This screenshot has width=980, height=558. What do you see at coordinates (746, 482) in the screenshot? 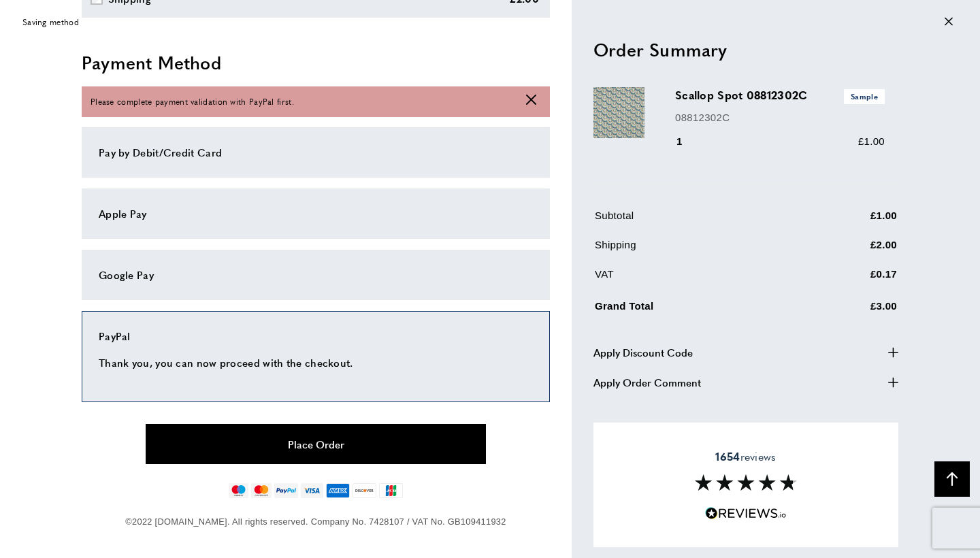
I see `img: Reviews section` at bounding box center [746, 482].